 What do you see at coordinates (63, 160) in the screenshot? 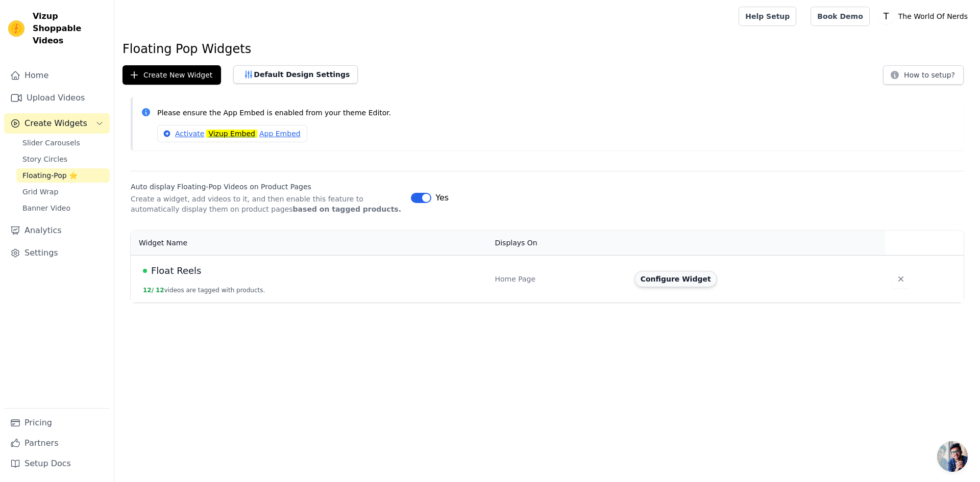
I see `a: Story Circles` at bounding box center [63, 160].